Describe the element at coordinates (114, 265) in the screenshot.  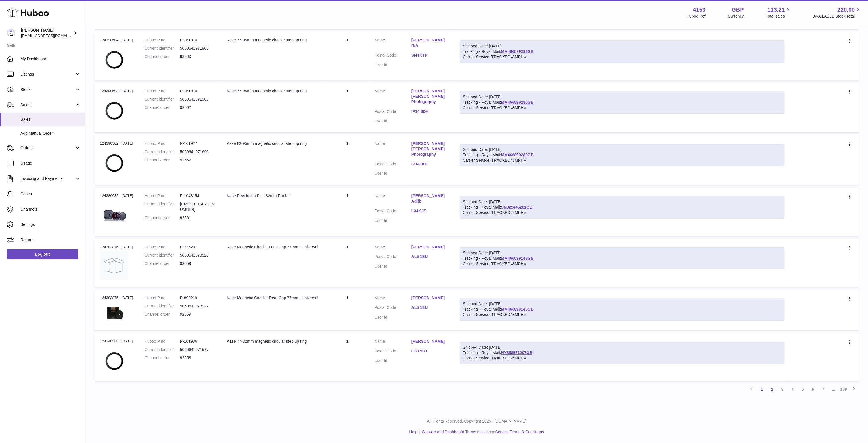
I see `img: no-photo-large.jpg` at that location.